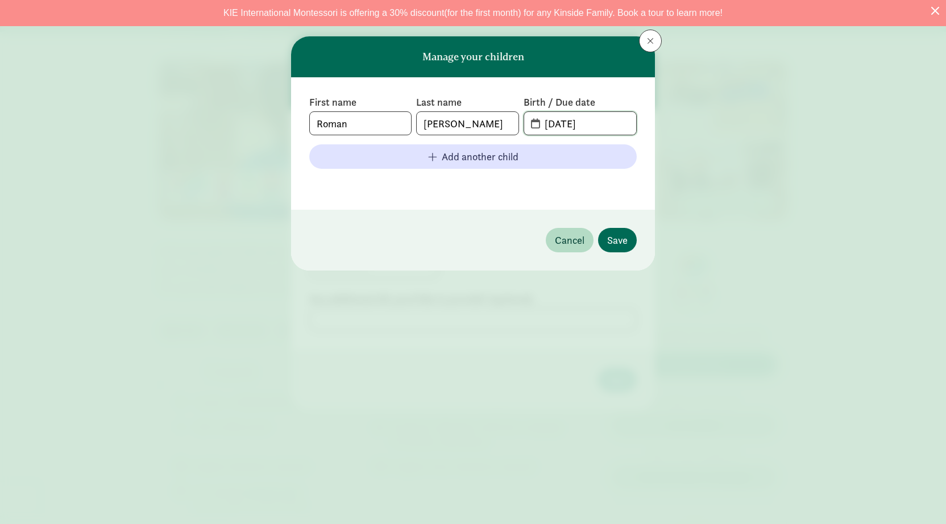 This screenshot has width=946, height=524. What do you see at coordinates (473, 156) in the screenshot?
I see `button: Add another child` at bounding box center [473, 156].